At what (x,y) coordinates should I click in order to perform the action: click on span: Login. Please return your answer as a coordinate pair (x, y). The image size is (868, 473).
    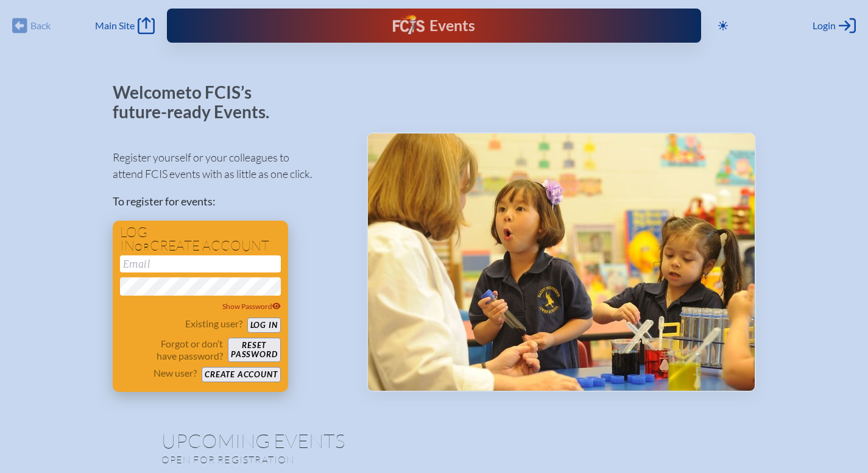
    Looking at the image, I should click on (824, 26).